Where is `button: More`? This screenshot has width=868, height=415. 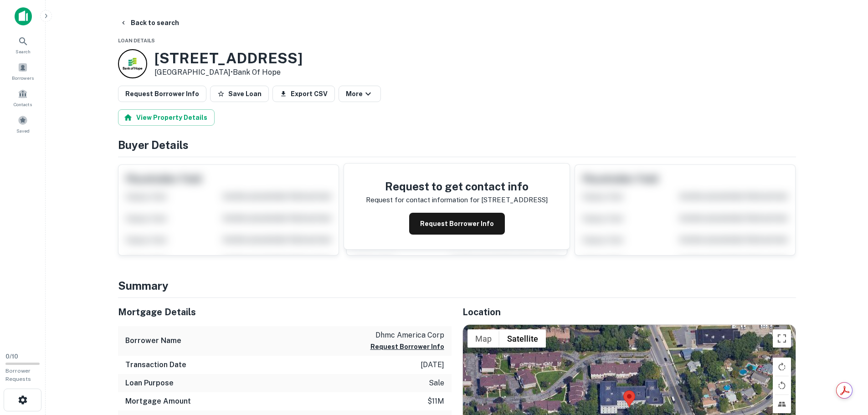 button: More is located at coordinates (360, 93).